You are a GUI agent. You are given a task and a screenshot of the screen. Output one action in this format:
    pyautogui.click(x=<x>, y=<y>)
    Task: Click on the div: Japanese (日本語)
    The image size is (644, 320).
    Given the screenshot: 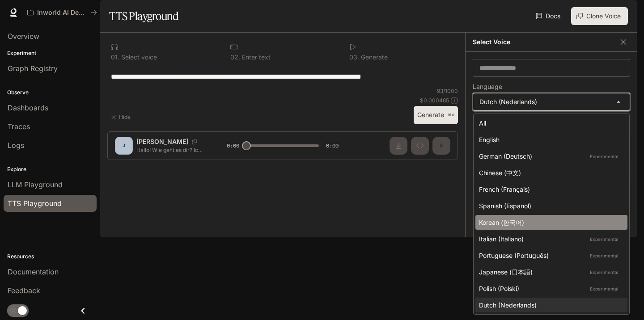 What is the action you would take?
    pyautogui.click(x=549, y=272)
    